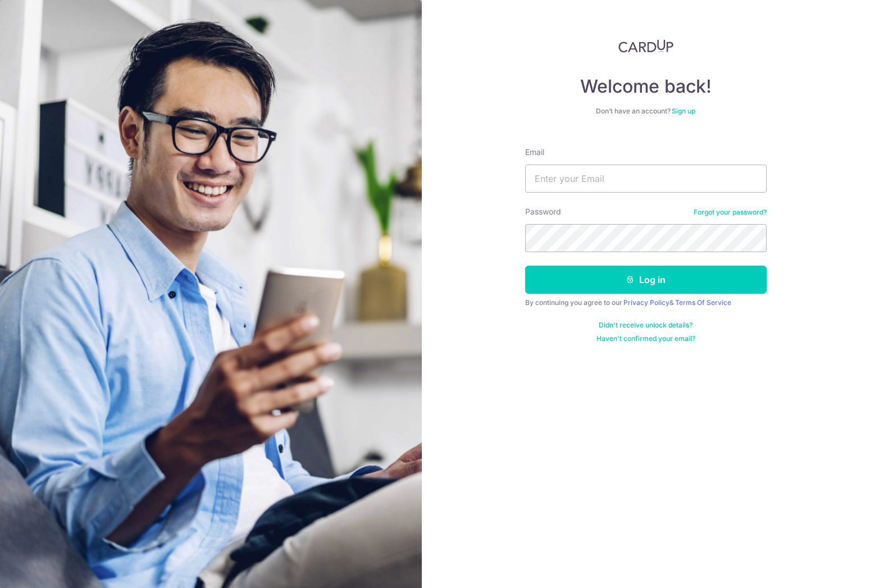  What do you see at coordinates (703, 302) in the screenshot?
I see `a: Terms Of Service` at bounding box center [703, 302].